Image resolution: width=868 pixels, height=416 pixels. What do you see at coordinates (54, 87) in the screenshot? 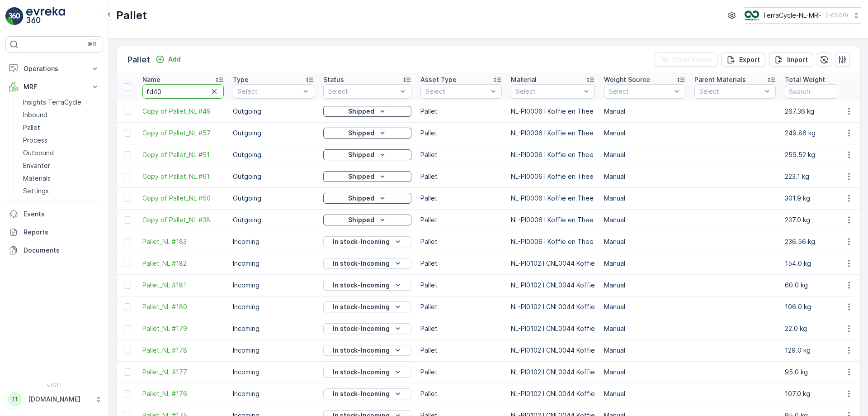
I see `button: MRF` at bounding box center [54, 87].